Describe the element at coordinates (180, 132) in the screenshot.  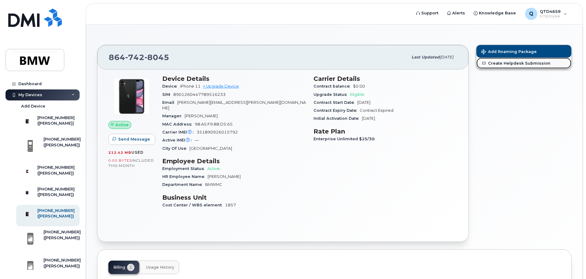
I see `span: Carrier IMEI` at that location.